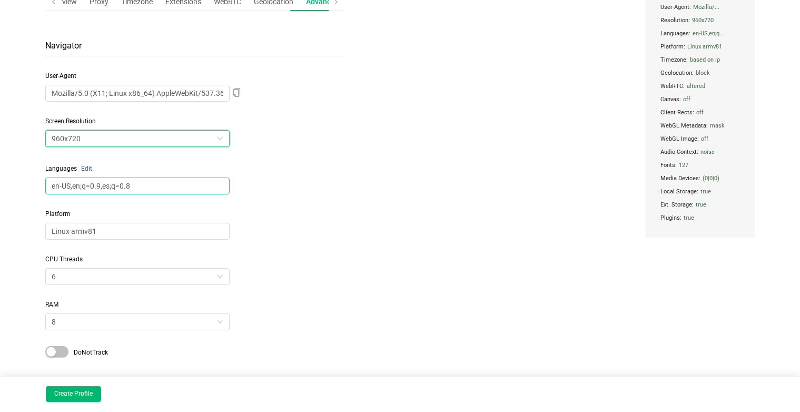 This screenshot has height=412, width=800. I want to click on span: Platform, so click(195, 216).